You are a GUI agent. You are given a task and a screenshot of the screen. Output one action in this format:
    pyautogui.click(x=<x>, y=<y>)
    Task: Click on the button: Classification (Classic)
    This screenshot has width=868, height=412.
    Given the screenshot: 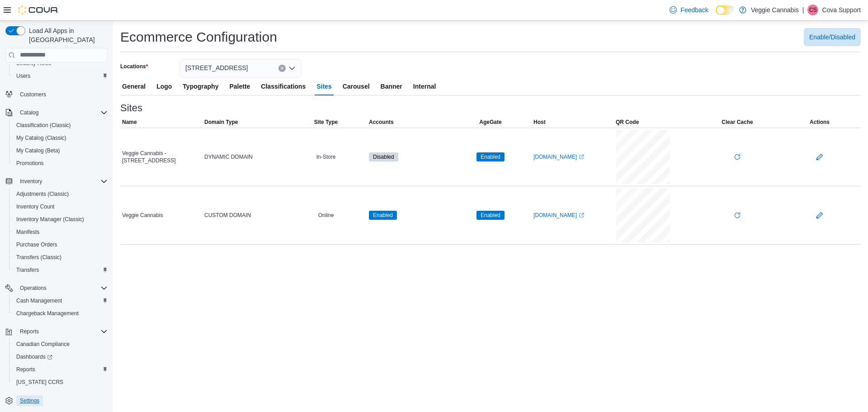 What is the action you would take?
    pyautogui.click(x=60, y=125)
    